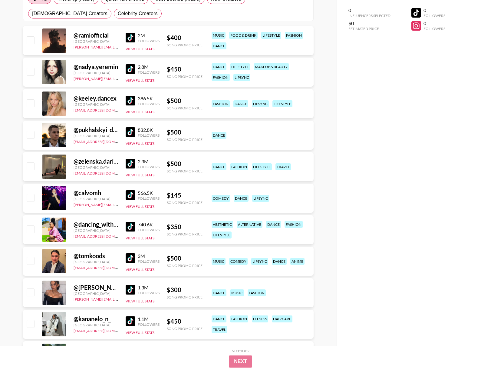  I want to click on div: 1.3M, so click(149, 287).